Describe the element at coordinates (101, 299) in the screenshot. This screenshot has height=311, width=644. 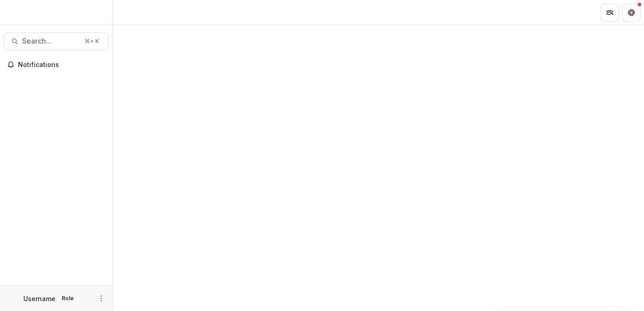
I see `button: More` at that location.